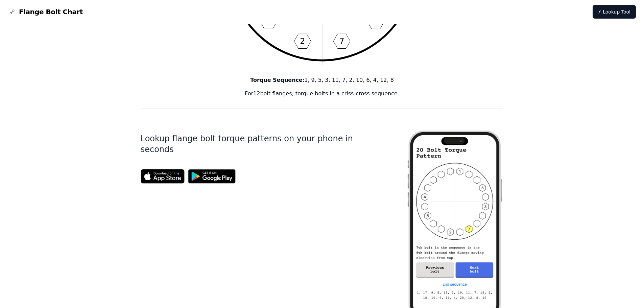 The image size is (644, 308). What do you see at coordinates (375, 22) in the screenshot?
I see `text: 11` at bounding box center [375, 22].